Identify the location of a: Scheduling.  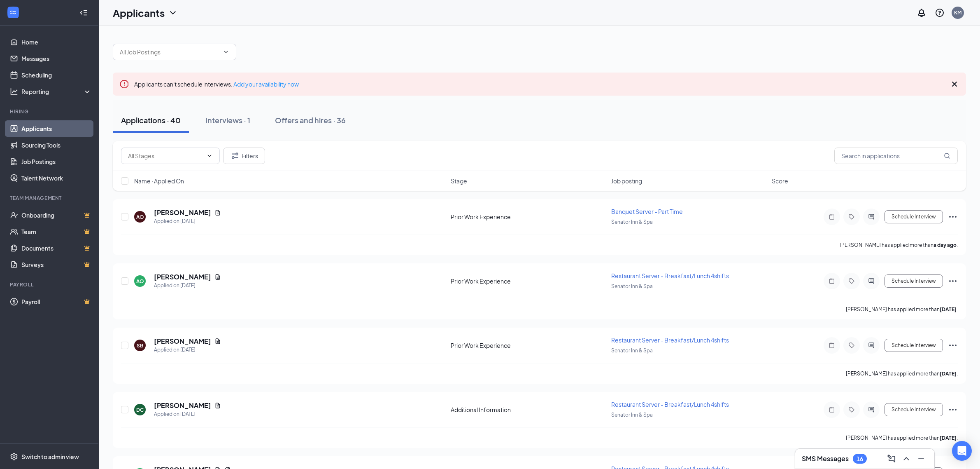
(57, 75).